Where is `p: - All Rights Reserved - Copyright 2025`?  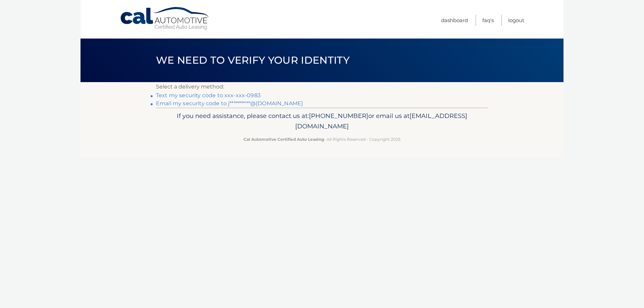
p: - All Rights Reserved - Copyright 2025 is located at coordinates (322, 139).